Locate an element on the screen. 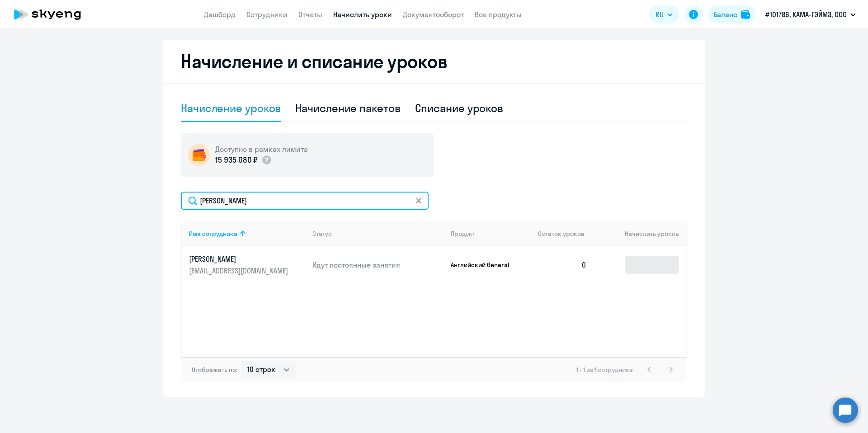  div: Баланс is located at coordinates (725, 14).